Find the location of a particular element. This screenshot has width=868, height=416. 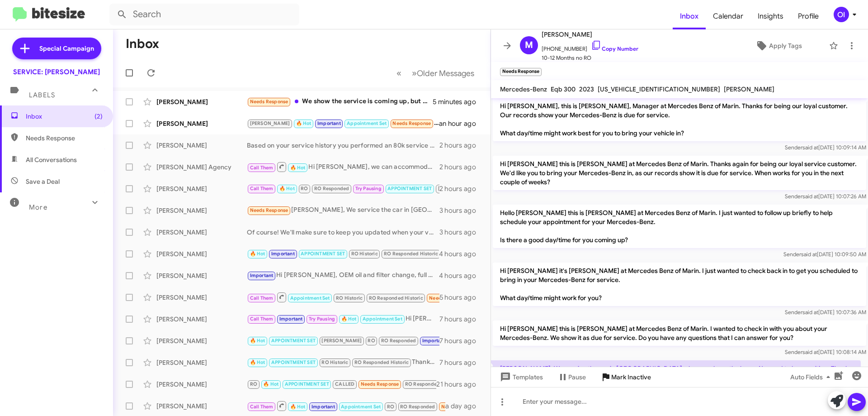

small: Needs Response is located at coordinates (521, 72).